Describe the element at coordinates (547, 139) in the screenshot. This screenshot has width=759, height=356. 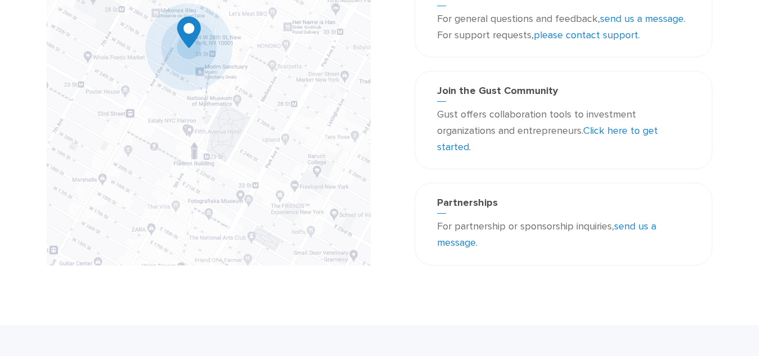
I see `a: Click here to get started` at that location.